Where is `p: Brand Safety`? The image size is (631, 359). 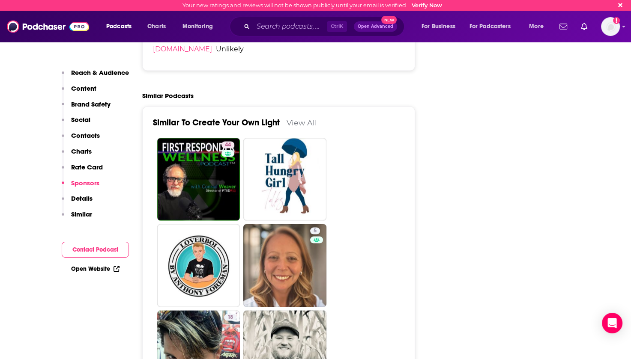 p: Brand Safety is located at coordinates (91, 104).